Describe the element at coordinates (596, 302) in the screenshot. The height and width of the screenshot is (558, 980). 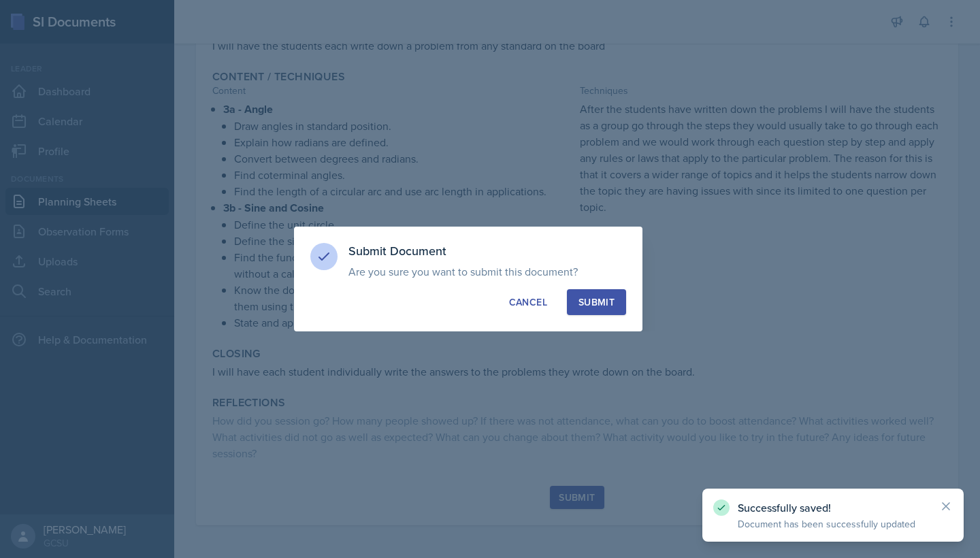
I see `button: Submit` at that location.